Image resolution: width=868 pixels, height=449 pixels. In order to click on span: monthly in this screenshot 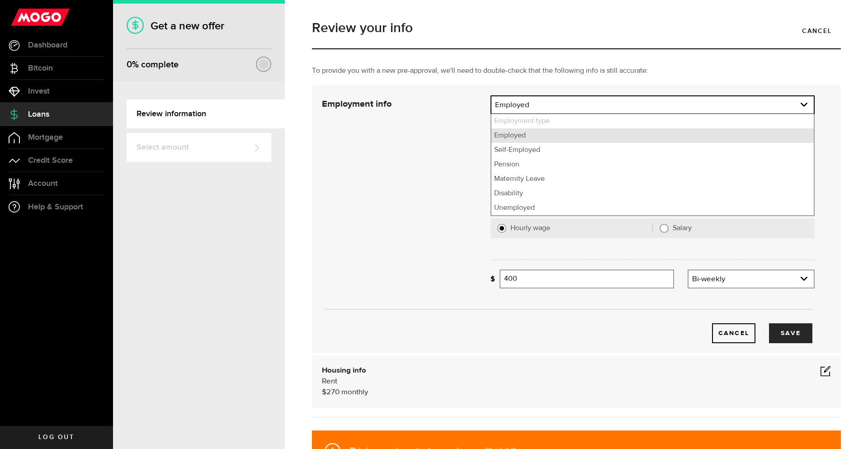, I will do `click(355, 392)`.